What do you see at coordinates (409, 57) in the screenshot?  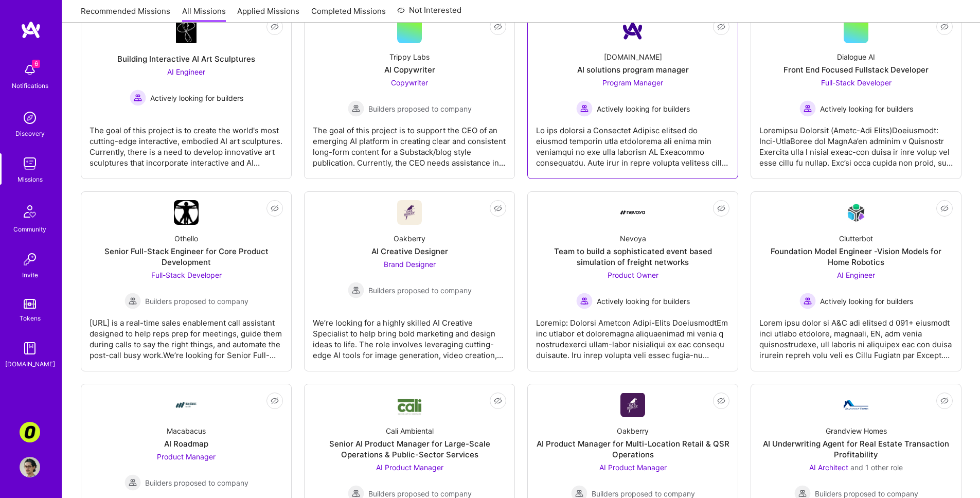 I see `div: Trippy Labs` at bounding box center [409, 57].